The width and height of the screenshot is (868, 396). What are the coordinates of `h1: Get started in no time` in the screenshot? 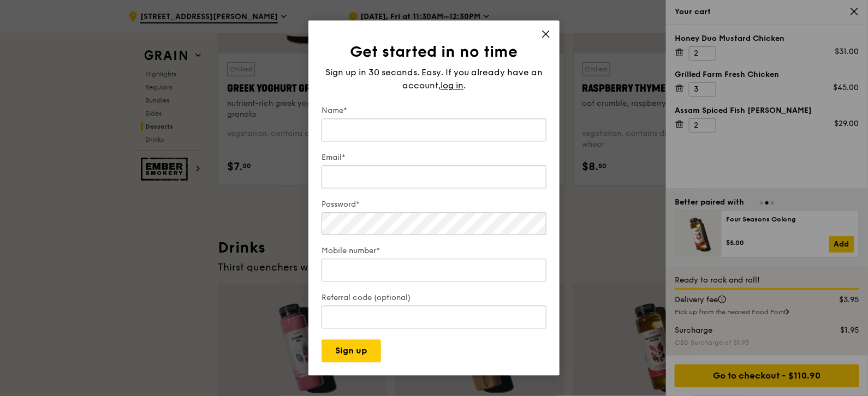 It's located at (434, 52).